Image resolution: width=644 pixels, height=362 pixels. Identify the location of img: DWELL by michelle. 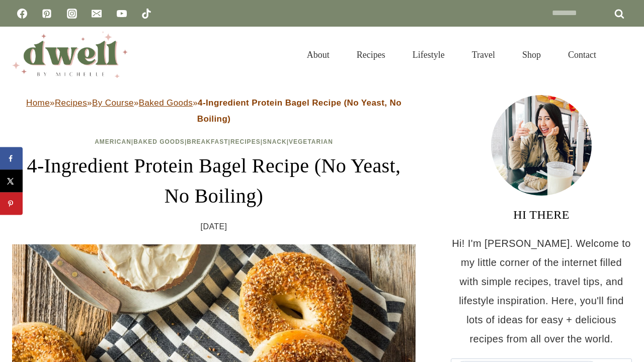
(70, 55).